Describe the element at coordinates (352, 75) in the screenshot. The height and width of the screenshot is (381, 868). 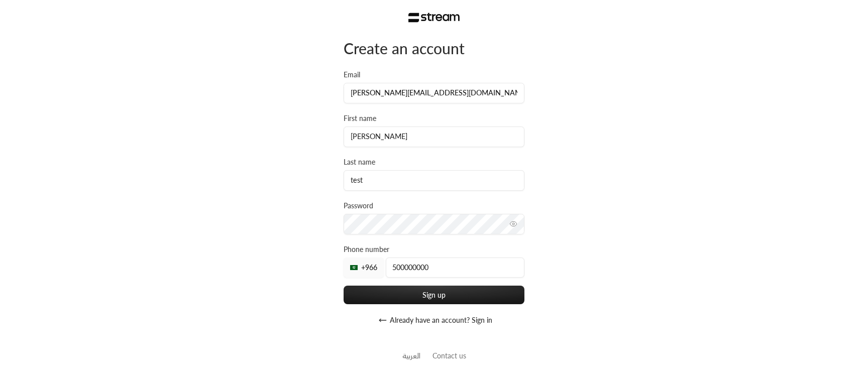
I see `label: Email` at that location.